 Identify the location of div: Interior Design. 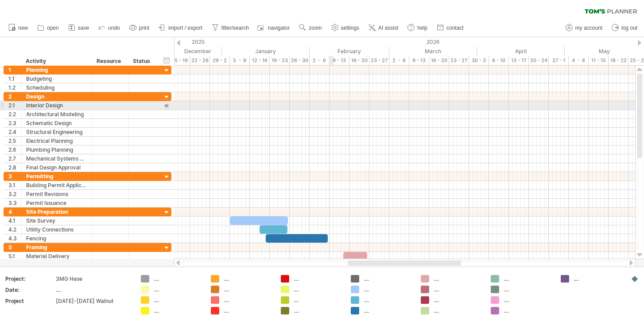
(56, 105).